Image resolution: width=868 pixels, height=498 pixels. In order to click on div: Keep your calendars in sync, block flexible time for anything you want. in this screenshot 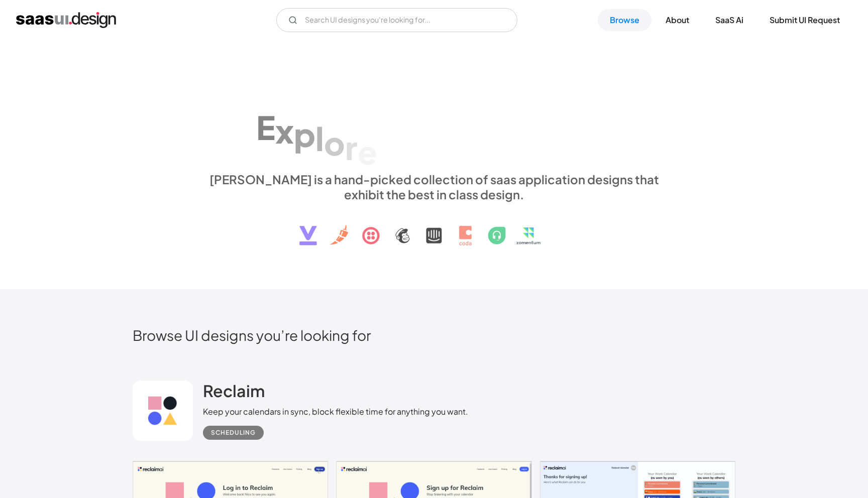, I will do `click(336, 412)`.